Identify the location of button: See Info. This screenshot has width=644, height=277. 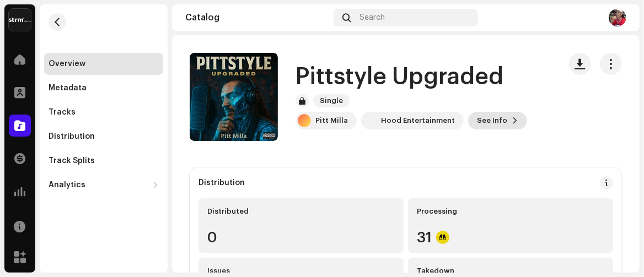
(497, 121).